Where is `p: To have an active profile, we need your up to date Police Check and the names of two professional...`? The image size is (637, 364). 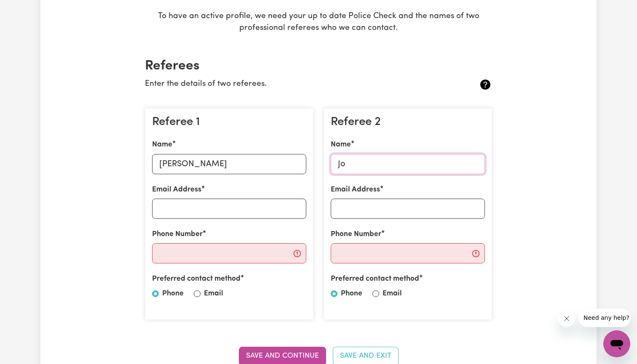 p: To have an active profile, we need your up to date Police Check and the names of two professional... is located at coordinates (318, 22).